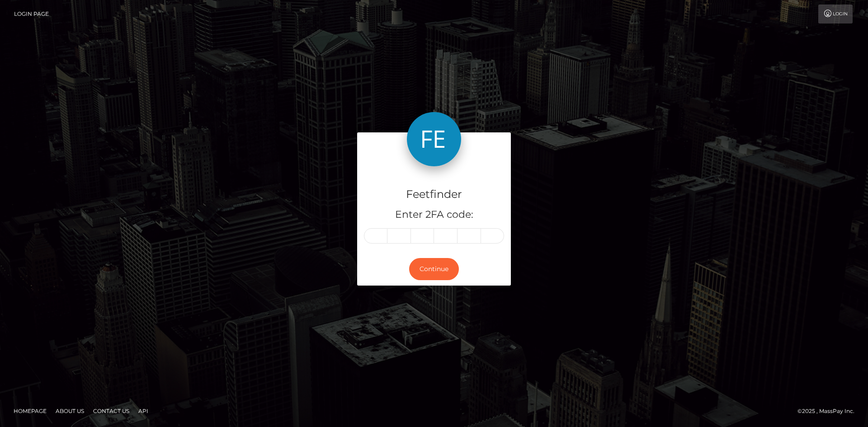 This screenshot has height=427, width=868. Describe the element at coordinates (434, 139) in the screenshot. I see `img: Feetfinder` at that location.